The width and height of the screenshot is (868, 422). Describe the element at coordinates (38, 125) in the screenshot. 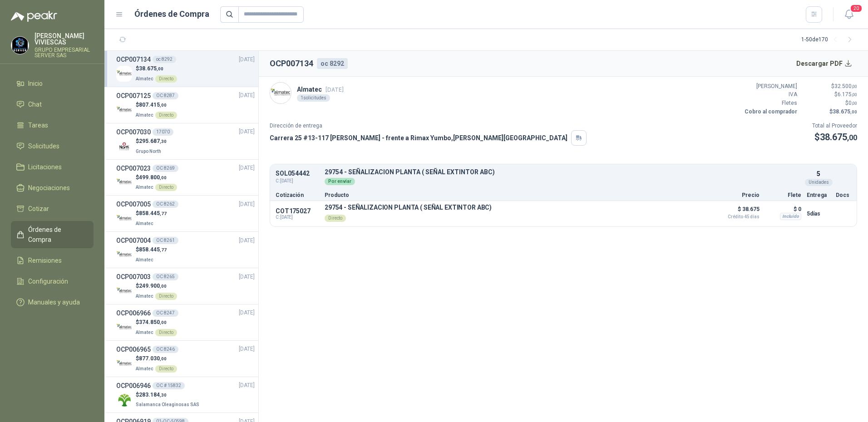

I see `span: Tareas` at that location.